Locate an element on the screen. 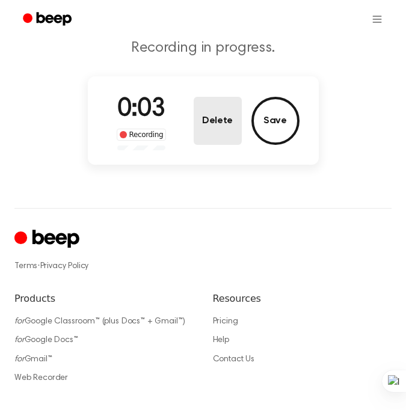 The width and height of the screenshot is (406, 410). button: Delete Audio Record is located at coordinates (218, 121).